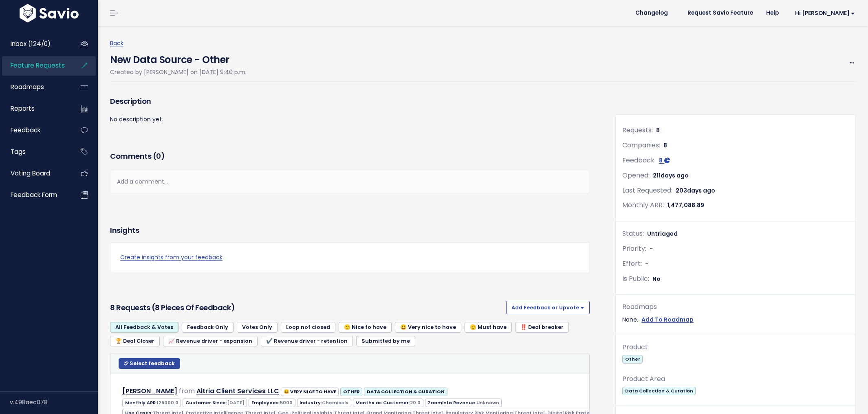 The width and height of the screenshot is (868, 414). I want to click on a: Feedback, so click(35, 130).